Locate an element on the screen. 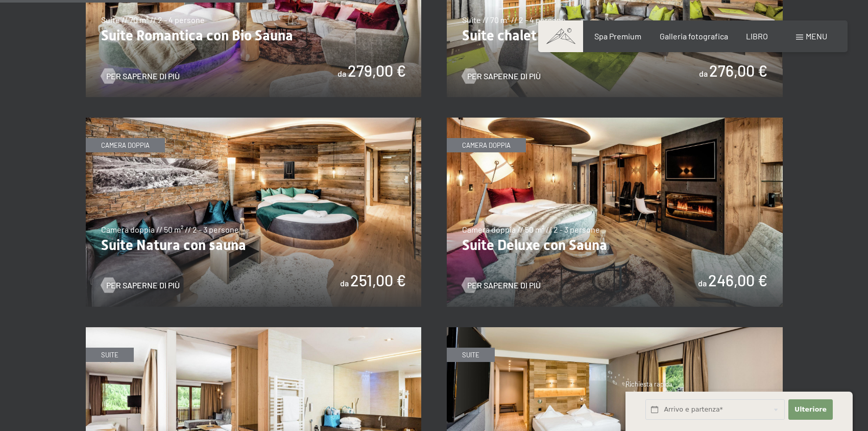 Image resolution: width=868 pixels, height=431 pixels. a: Studio alpino is located at coordinates (615, 331).